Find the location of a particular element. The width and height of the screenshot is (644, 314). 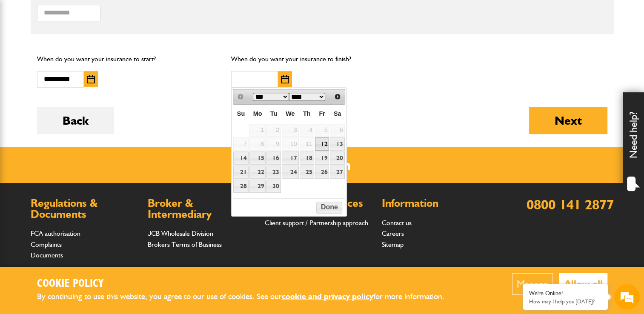

a: 30 is located at coordinates (273, 186).